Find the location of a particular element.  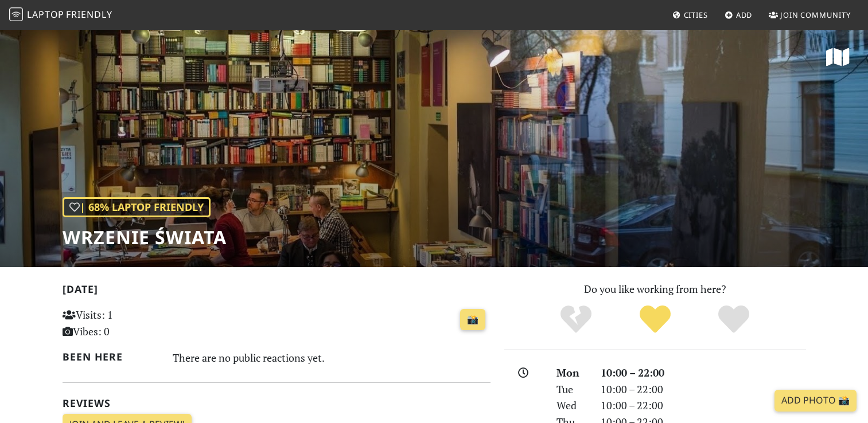

span: Laptop is located at coordinates (46, 14).